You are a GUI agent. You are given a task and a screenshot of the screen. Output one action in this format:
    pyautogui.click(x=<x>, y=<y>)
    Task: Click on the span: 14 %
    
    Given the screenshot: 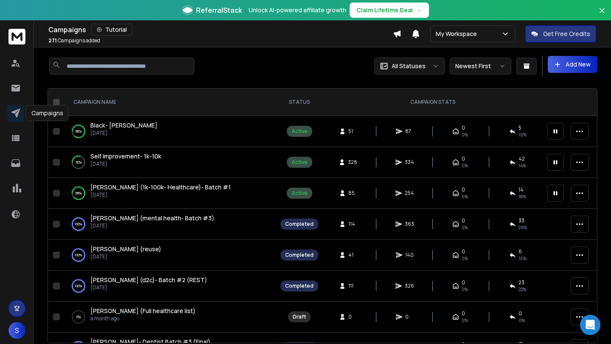 What is the action you would take?
    pyautogui.click(x=522, y=166)
    